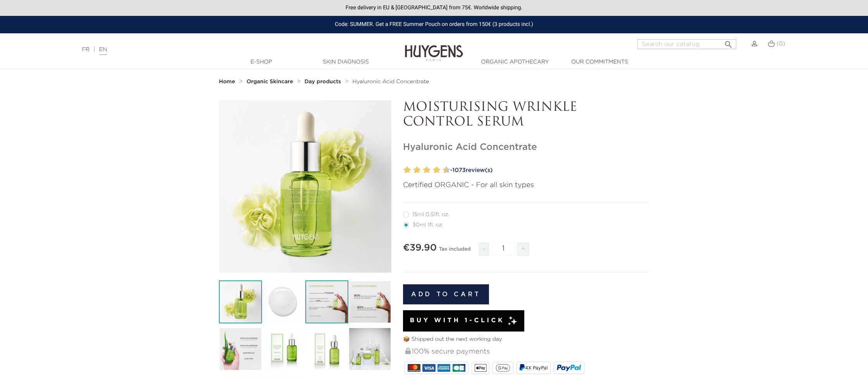 The image size is (868, 378). I want to click on label: 3, so click(413, 170).